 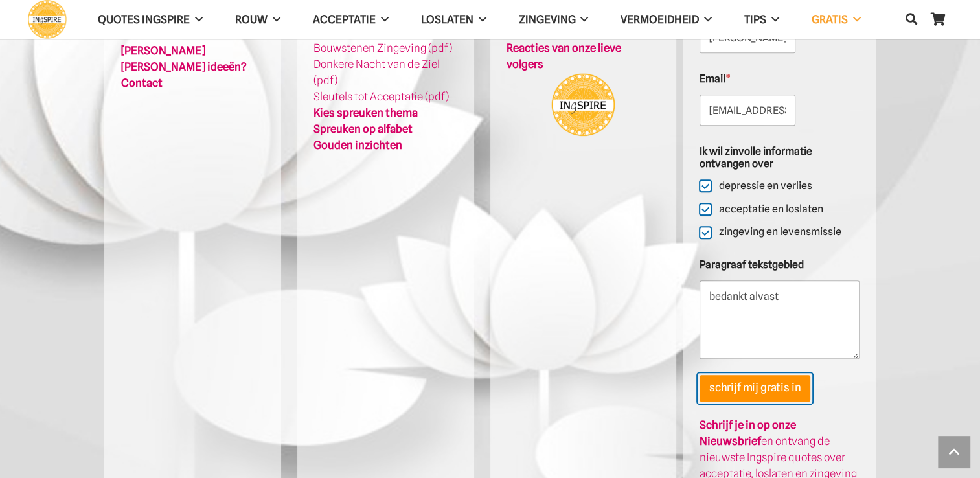 What do you see at coordinates (547, 19) in the screenshot?
I see `span: Zingeving` at bounding box center [547, 19].